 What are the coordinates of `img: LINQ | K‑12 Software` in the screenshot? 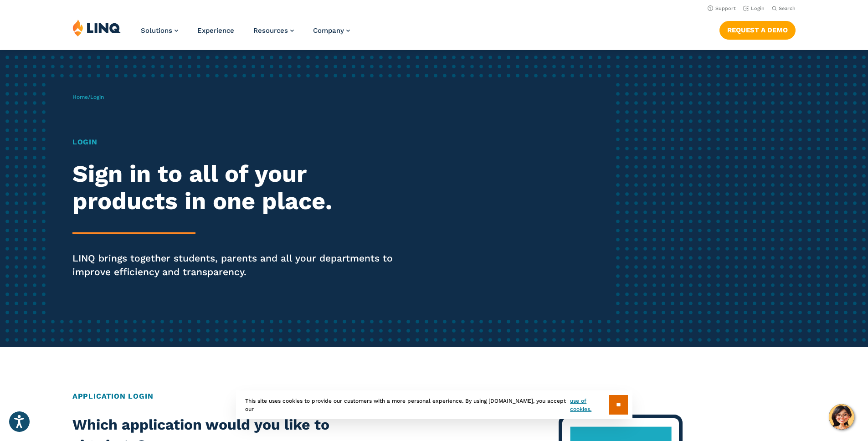 It's located at (97, 27).